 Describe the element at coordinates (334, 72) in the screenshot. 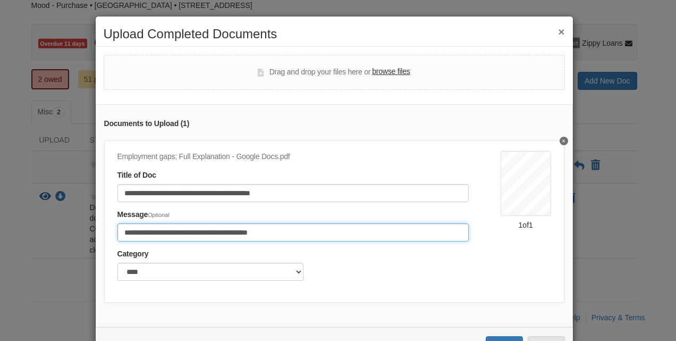

I see `div: Drag and drop your files here or` at that location.